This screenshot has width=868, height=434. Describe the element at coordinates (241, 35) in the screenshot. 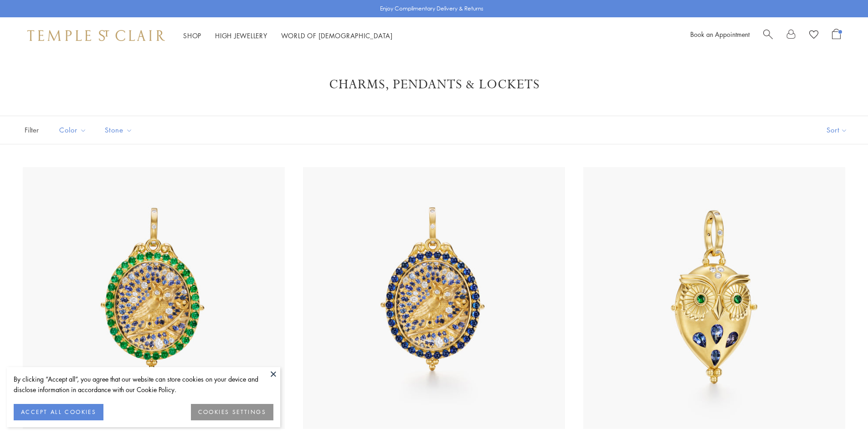

I see `a: High JewelleryHigh Jewellery` at that location.